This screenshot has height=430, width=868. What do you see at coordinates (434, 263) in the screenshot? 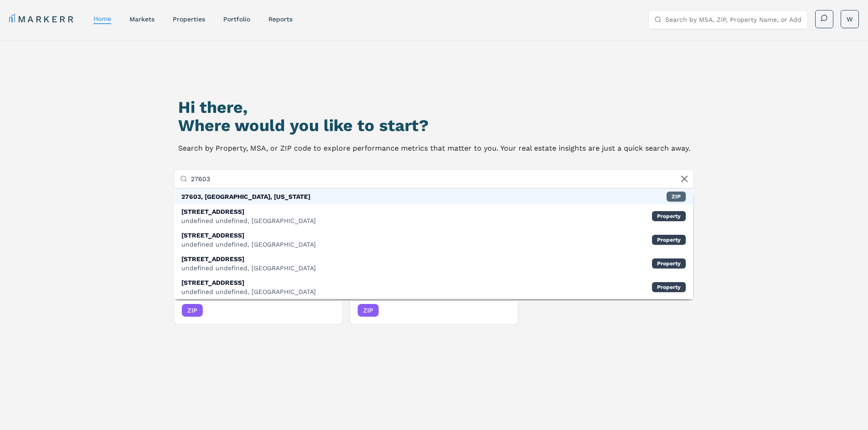
I see `div: Property: 255 Princeton StChelmsford, MA 27603` at bounding box center [434, 263].